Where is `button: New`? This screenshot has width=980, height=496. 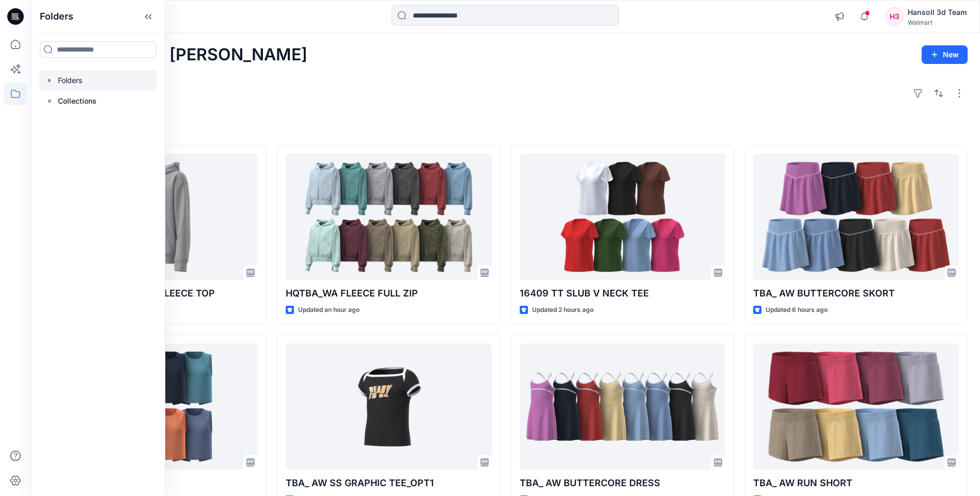 button: New is located at coordinates (944, 55).